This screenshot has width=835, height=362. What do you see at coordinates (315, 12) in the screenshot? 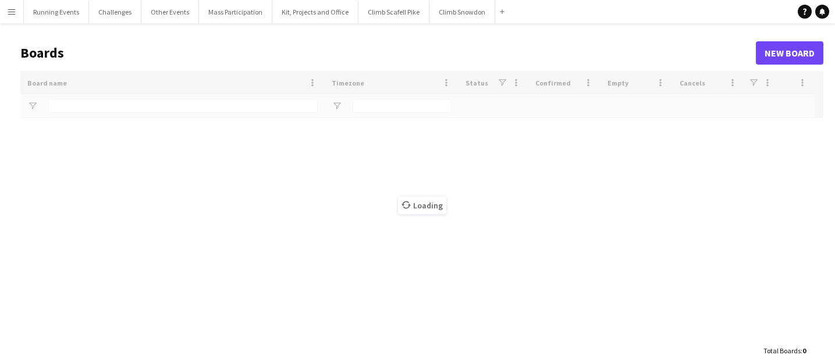
I see `button: Kit, Projects and Office` at bounding box center [315, 12].